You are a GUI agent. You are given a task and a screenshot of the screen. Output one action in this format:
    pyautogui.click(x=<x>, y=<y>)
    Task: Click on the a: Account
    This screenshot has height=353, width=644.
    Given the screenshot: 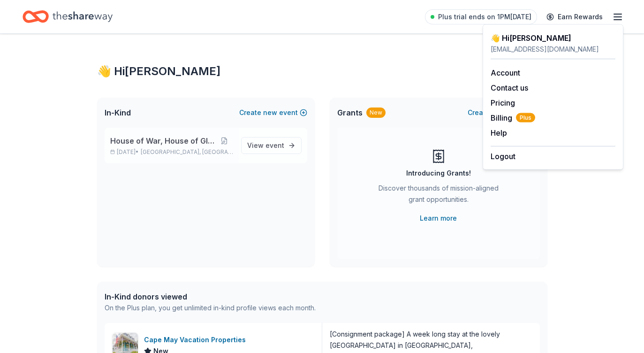 What is the action you would take?
    pyautogui.click(x=505, y=73)
    